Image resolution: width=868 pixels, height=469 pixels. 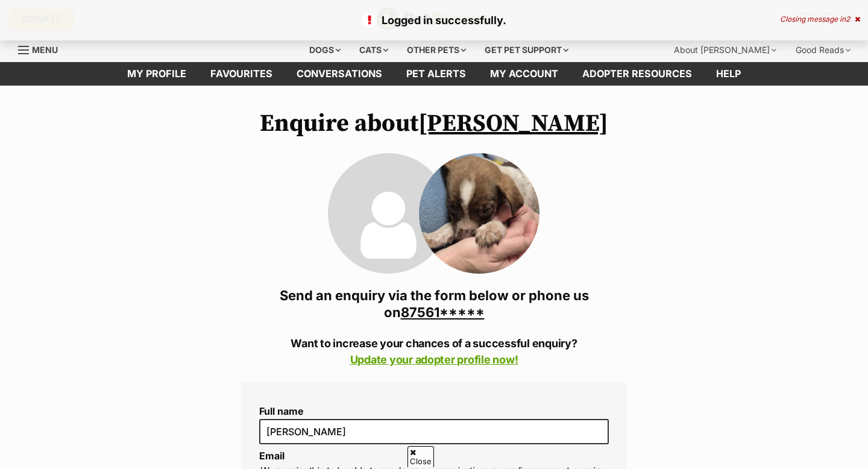 I want to click on p: Want to increase your chances of a successful enquiry?, so click(x=434, y=352).